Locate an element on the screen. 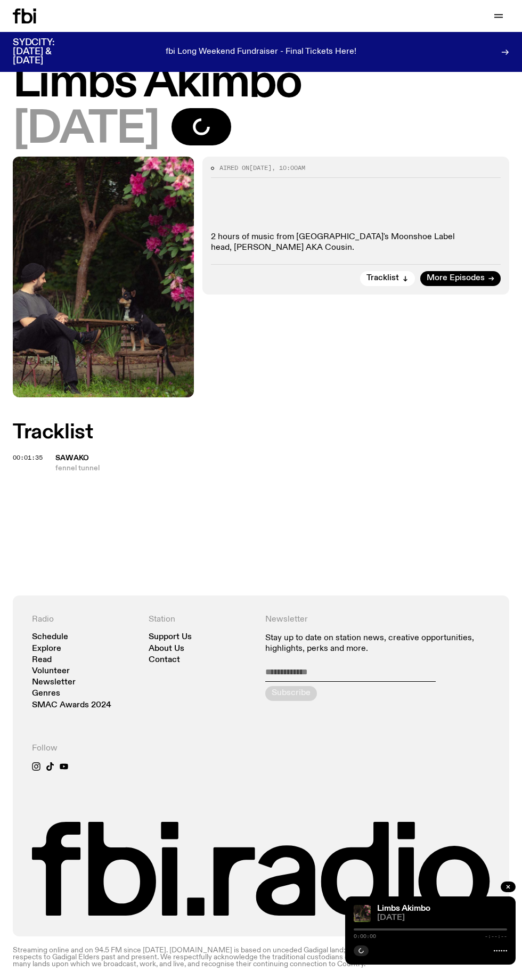 The height and width of the screenshot is (971, 522). h4: Radio is located at coordinates (86, 620).